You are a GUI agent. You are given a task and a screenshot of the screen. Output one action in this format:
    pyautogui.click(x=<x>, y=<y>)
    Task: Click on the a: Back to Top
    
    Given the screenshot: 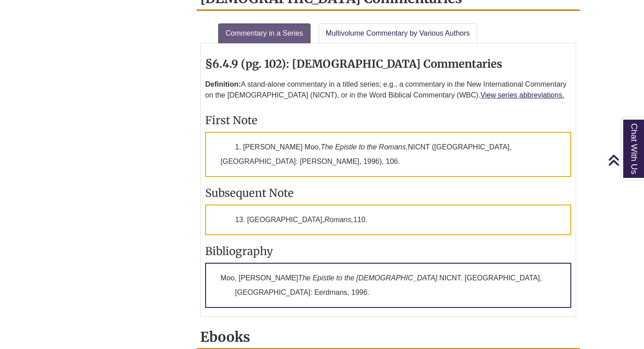 What is the action you would take?
    pyautogui.click(x=625, y=160)
    